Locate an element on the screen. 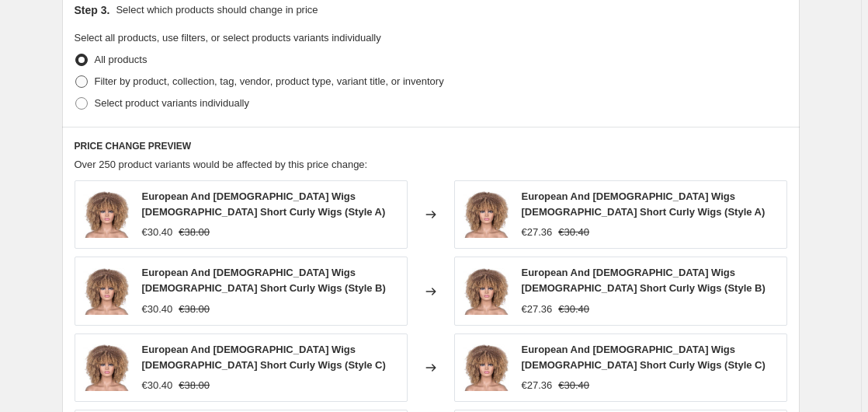 The width and height of the screenshot is (868, 412). h2: Step 3. is located at coordinates (92, 10).